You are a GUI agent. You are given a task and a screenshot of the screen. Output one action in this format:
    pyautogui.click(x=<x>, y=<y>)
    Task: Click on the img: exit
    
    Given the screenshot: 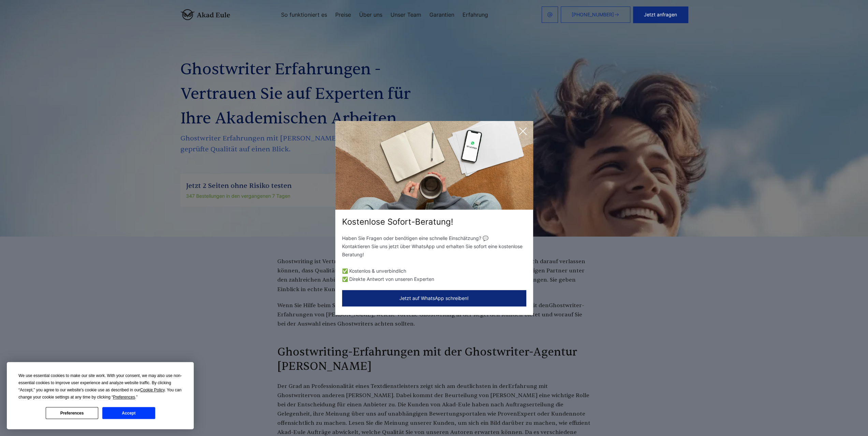 What is the action you would take?
    pyautogui.click(x=434, y=165)
    